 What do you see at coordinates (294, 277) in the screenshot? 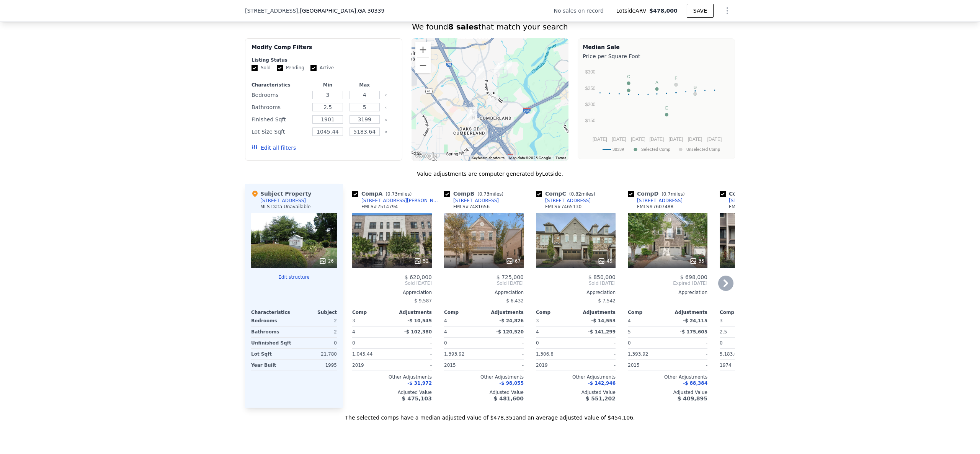
I see `button: Edit structure` at bounding box center [294, 277].